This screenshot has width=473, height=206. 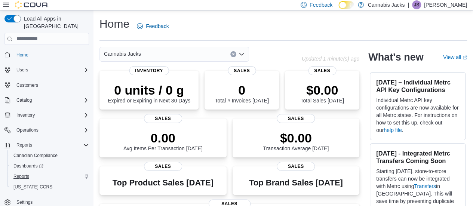 What do you see at coordinates (396, 57) in the screenshot?
I see `h2: What's new` at bounding box center [396, 57].